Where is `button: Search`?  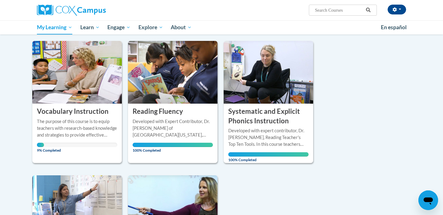
button: Search is located at coordinates (369, 10).